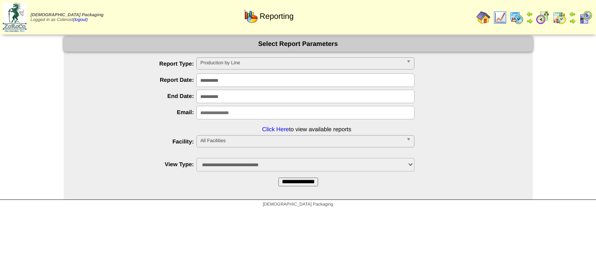 The image size is (596, 262). What do you see at coordinates (14, 17) in the screenshot?
I see `img: zoroco-logo-small.webp` at bounding box center [14, 17].